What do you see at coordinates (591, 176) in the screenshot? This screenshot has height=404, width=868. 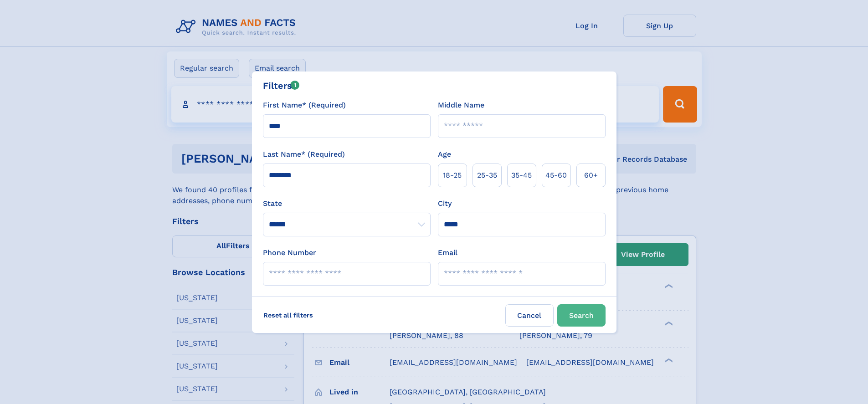 I see `span: 60+` at bounding box center [591, 176].